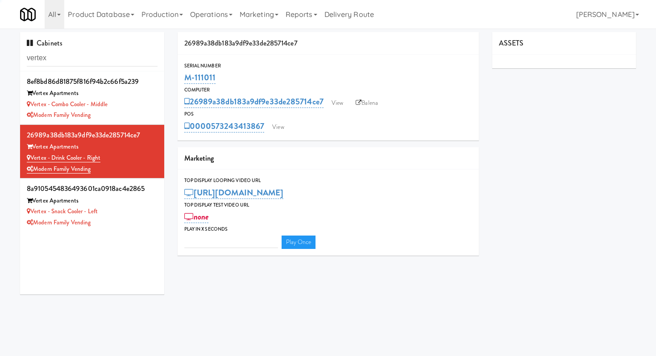 The width and height of the screenshot is (656, 356). Describe the element at coordinates (92, 98) in the screenshot. I see `li: 8ef8bd86d81875f816f94b2c66f5a239Vertex Apartments Vertex - Combo Cooler - MiddleModern Family Ven...` at that location.